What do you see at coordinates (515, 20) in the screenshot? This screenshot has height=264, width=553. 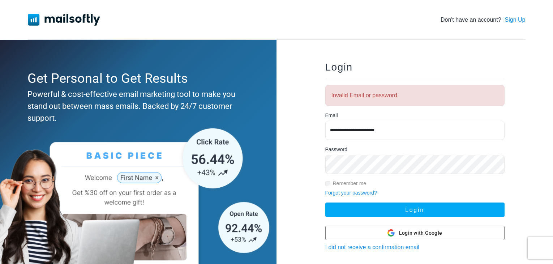 I see `a: Sign Up` at bounding box center [515, 20].